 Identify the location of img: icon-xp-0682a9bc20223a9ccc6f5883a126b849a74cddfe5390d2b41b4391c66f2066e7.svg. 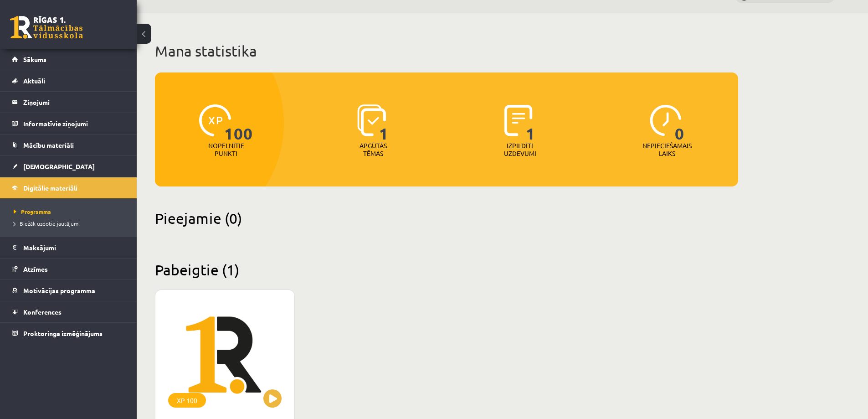
(215, 120).